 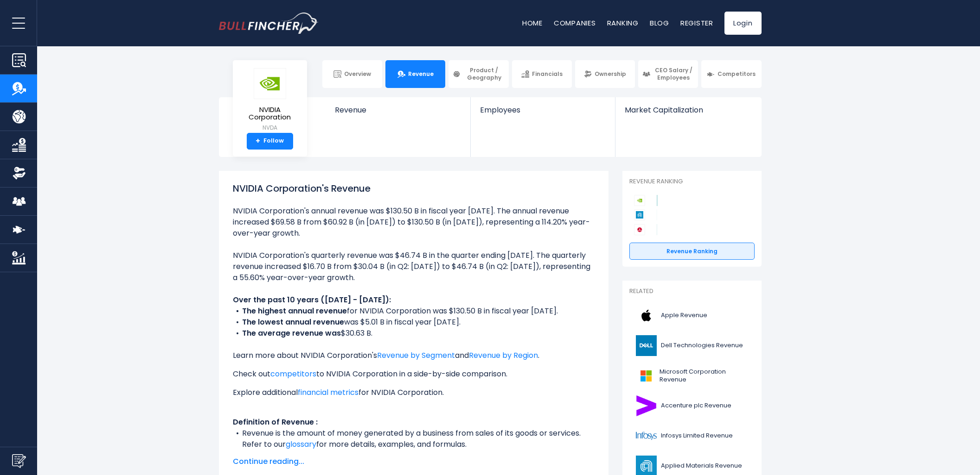 I want to click on a: Market Capitalization, so click(x=687, y=114).